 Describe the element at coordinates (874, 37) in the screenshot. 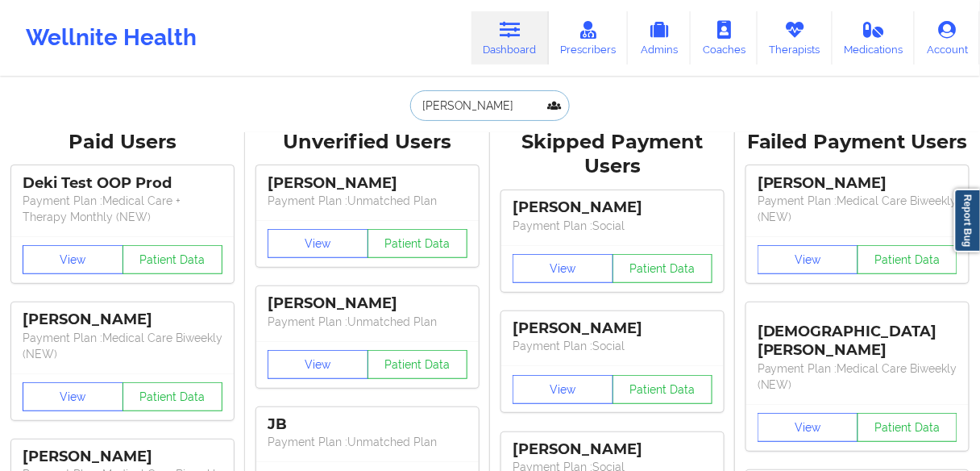

I see `a: Medications` at that location.